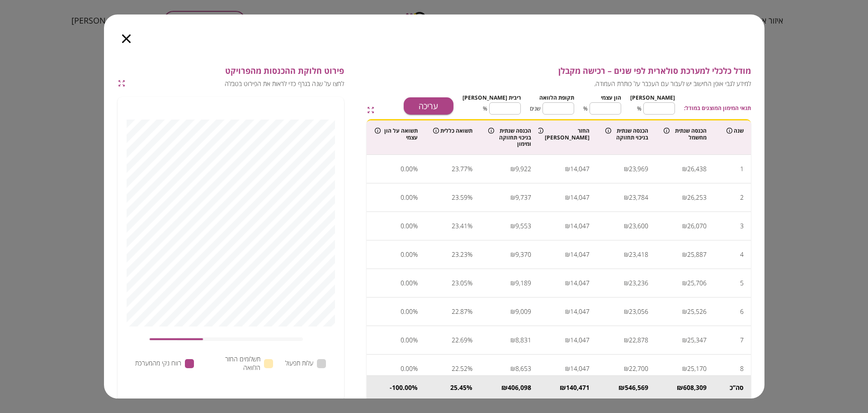  Describe the element at coordinates (509, 137) in the screenshot. I see `div: הכנסה שנתית בניכוי תחזוקה ומימון` at that location.